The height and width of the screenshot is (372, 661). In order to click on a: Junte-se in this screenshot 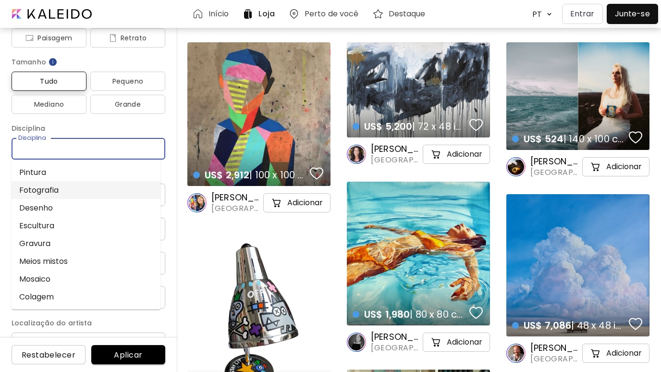, I will do `click(632, 14)`.